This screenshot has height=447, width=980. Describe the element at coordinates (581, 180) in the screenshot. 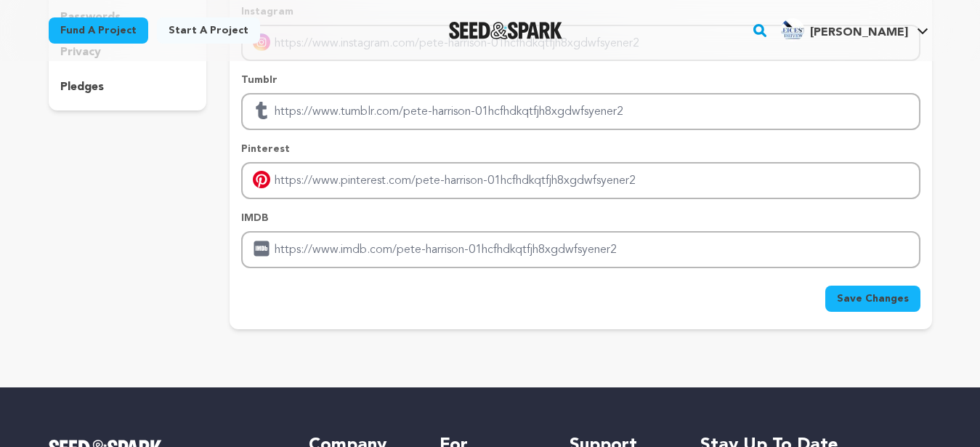

I see `input: Enter pinterest profile link` at that location.